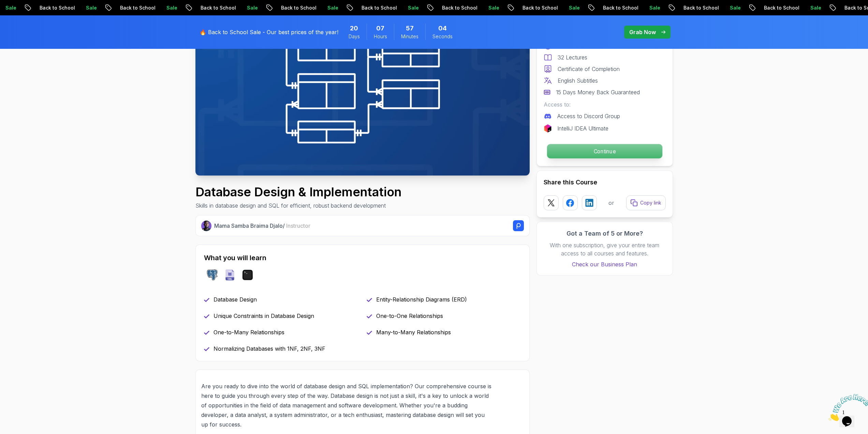 Image resolution: width=868 pixels, height=434 pixels. What do you see at coordinates (264, 315) in the screenshot?
I see `p: Unique Constraints in Database Design` at bounding box center [264, 315].